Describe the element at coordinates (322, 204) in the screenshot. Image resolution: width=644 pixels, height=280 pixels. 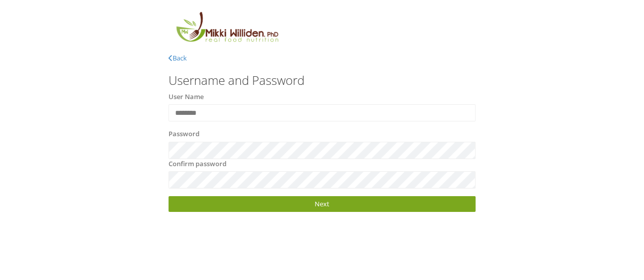
I see `a: Next` at that location.